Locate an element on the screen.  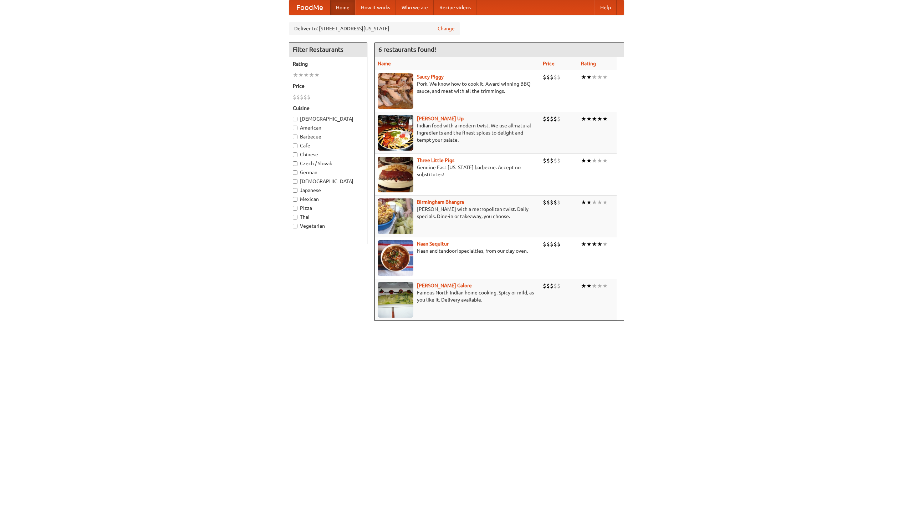
a: Rating is located at coordinates (589, 63).